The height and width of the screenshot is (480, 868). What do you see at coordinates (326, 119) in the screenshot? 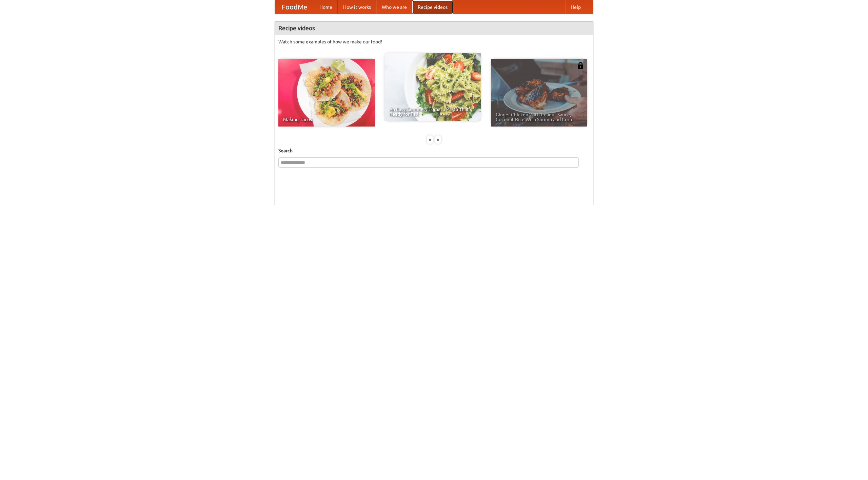
I see `span: Making Tacos` at bounding box center [326, 119].